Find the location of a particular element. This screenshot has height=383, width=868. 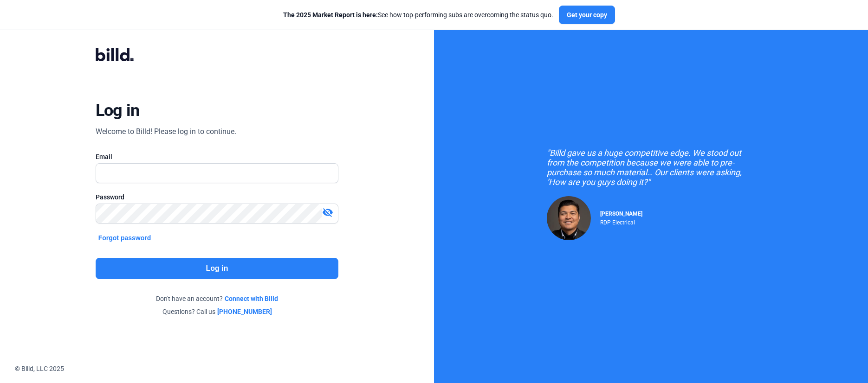

div: Log in is located at coordinates (117, 110).